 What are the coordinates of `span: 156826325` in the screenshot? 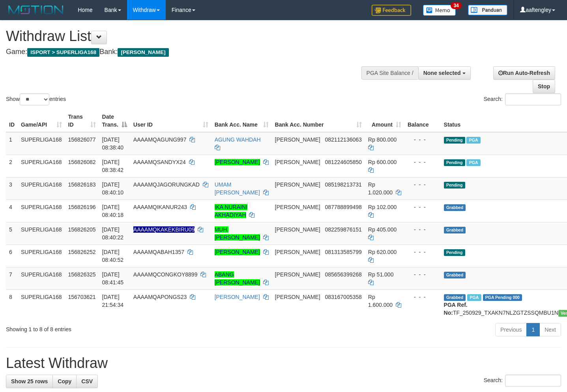 It's located at (82, 274).